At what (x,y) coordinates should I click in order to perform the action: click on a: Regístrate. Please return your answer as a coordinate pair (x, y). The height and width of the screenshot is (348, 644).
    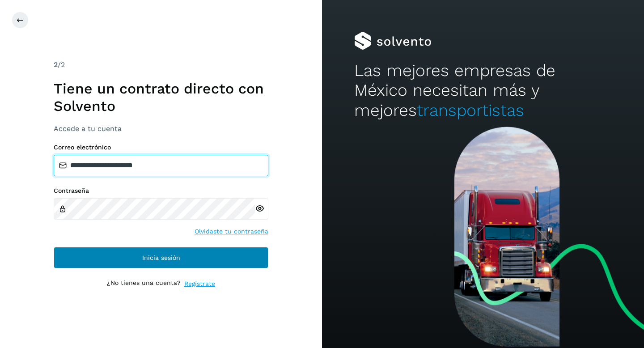
    Looking at the image, I should click on (200, 284).